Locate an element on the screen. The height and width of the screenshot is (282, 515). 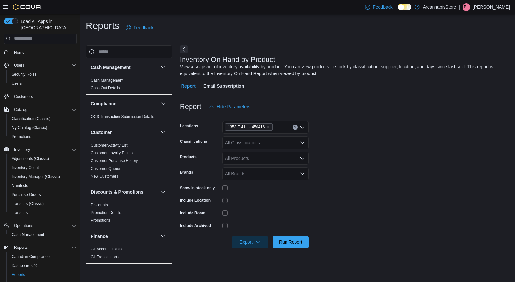
button: Classification (Classic) is located at coordinates (43, 119).